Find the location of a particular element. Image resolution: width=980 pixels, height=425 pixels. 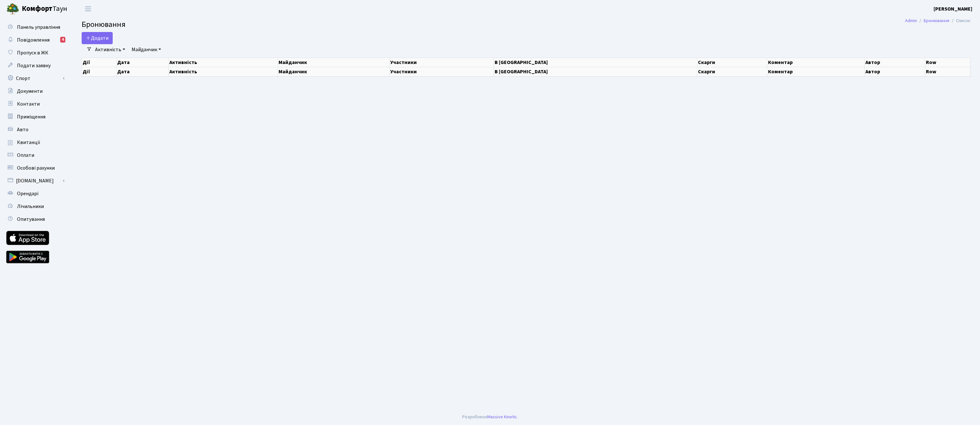

span: Лічильники is located at coordinates (31, 206).